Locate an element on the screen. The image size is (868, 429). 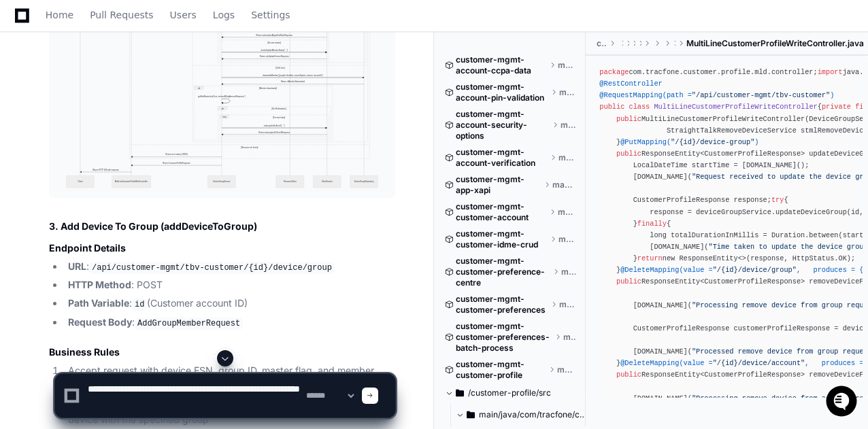
code: /api/customer-mgmt/tbv-customer/{id}/device/group is located at coordinates (212, 268).